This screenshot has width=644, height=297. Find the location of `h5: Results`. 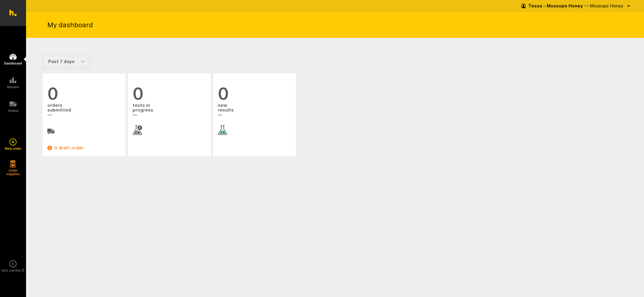

h5: Results is located at coordinates (13, 87).